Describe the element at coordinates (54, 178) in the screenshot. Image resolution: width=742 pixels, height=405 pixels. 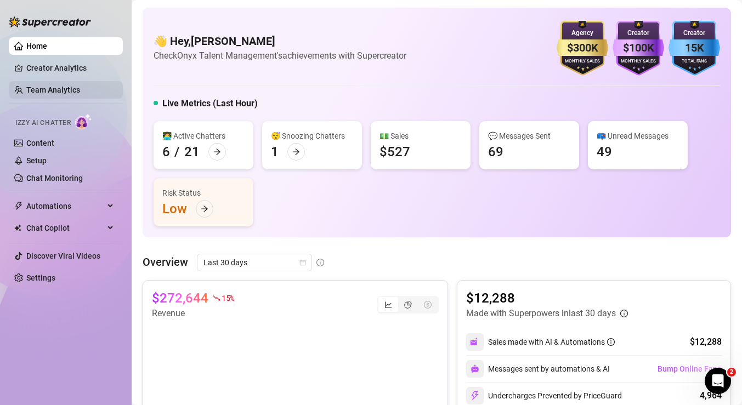
I see `a: Chat Monitoring` at that location.